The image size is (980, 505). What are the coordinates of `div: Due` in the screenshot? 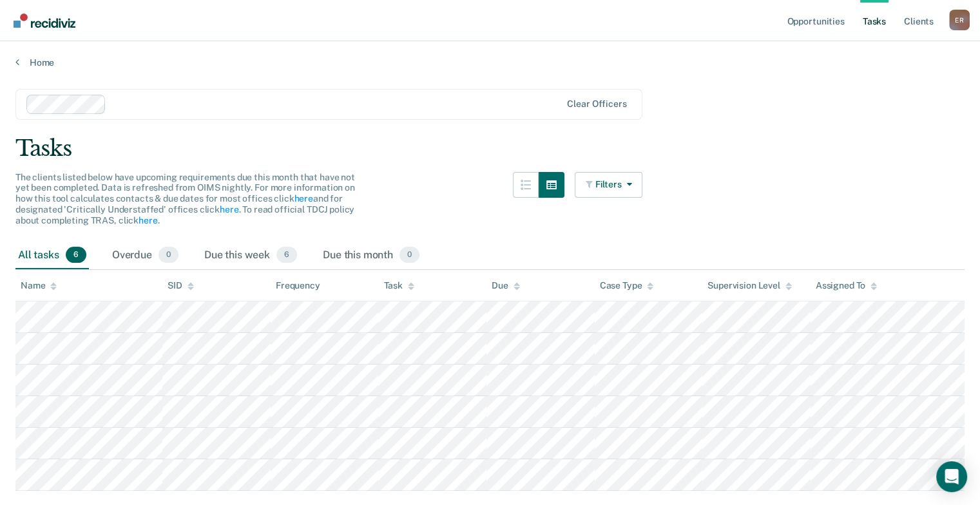 It's located at (506, 285).